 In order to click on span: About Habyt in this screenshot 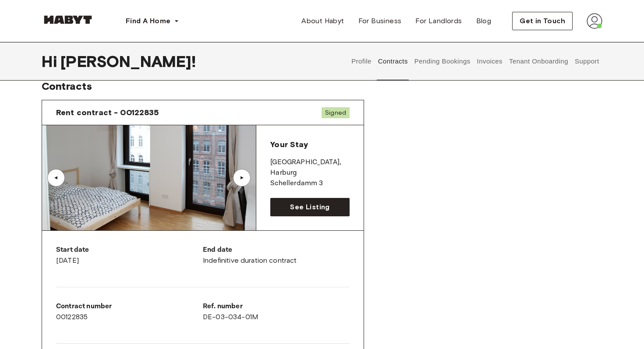, I will do `click(322, 21)`.